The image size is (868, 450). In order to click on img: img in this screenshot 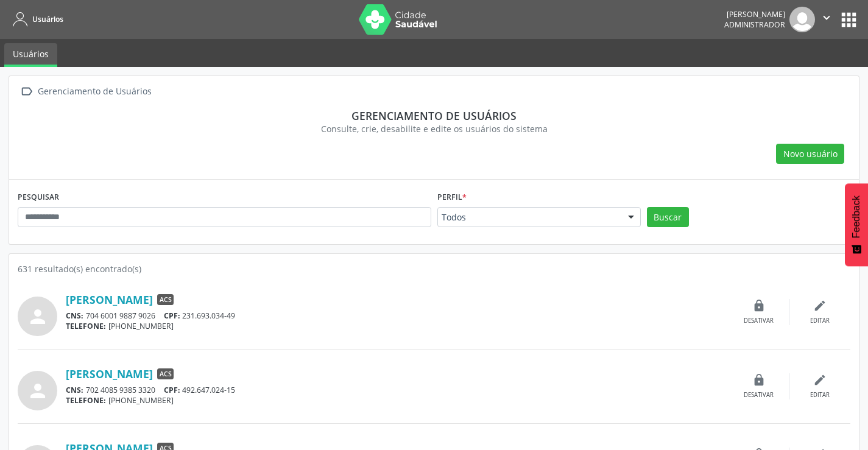, I will do `click(803, 20)`.